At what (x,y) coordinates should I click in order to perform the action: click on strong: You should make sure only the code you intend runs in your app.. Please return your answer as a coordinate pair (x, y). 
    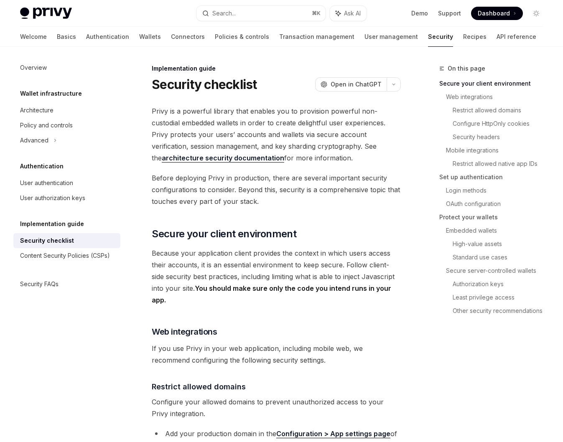
    Looking at the image, I should click on (271, 294).